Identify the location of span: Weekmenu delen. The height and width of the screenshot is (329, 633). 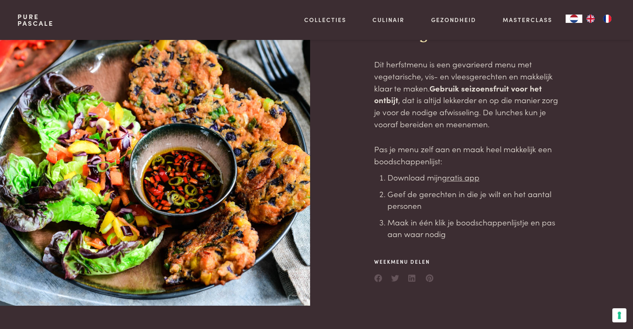
(404, 262).